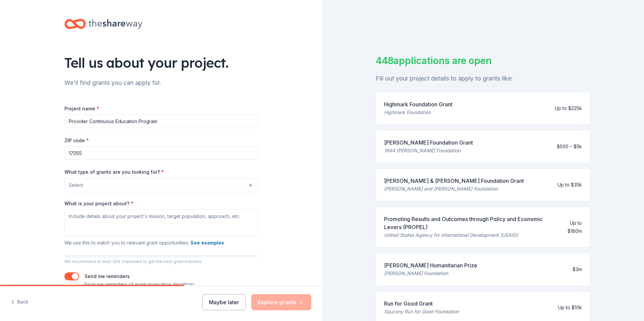 The height and width of the screenshot is (321, 644). Describe the element at coordinates (139, 284) in the screenshot. I see `p: Email me reminders of grant application deadlines` at that location.